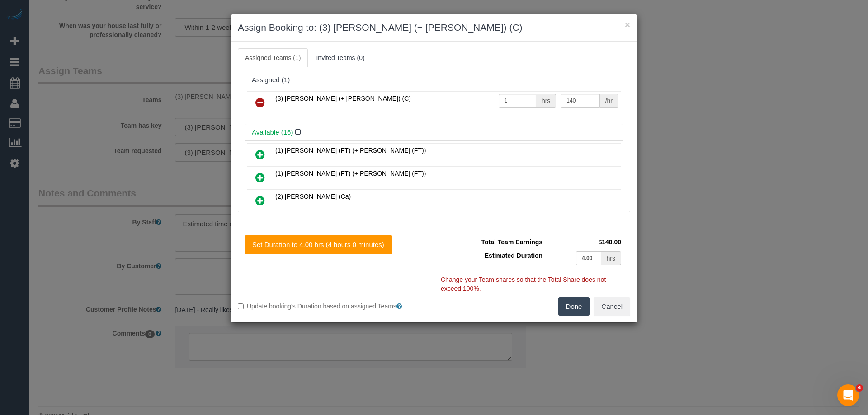 The image size is (868, 415). What do you see at coordinates (332, 307) in the screenshot?
I see `label: Update booking's Duration based on assigned Teams` at bounding box center [332, 307].